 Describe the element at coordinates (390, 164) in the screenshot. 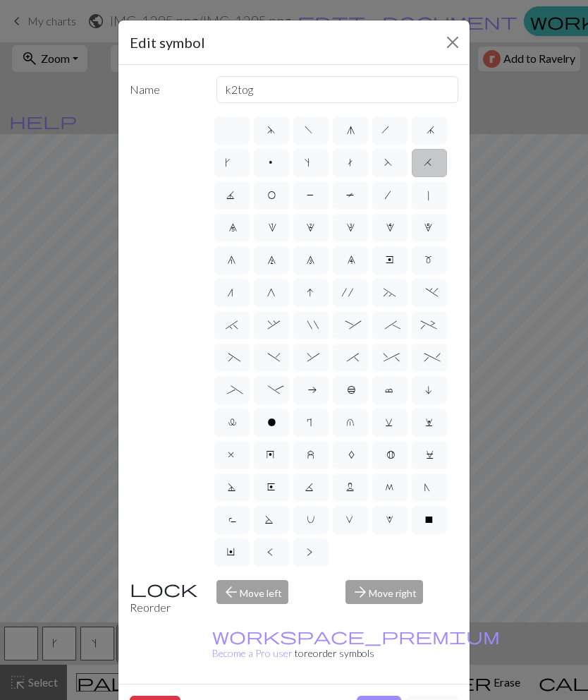

I see `span: F` at that location.